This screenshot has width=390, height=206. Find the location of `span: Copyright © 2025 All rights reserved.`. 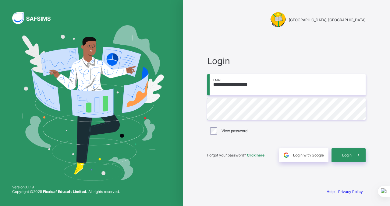

span: Copyright © 2025 All rights reserved. is located at coordinates (66, 192).